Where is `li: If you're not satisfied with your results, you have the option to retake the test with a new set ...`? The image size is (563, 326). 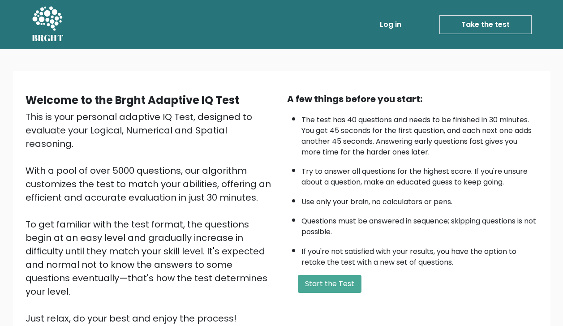 li: If you're not satisfied with your results, you have the option to retake the test with a new set ... is located at coordinates (420, 255).